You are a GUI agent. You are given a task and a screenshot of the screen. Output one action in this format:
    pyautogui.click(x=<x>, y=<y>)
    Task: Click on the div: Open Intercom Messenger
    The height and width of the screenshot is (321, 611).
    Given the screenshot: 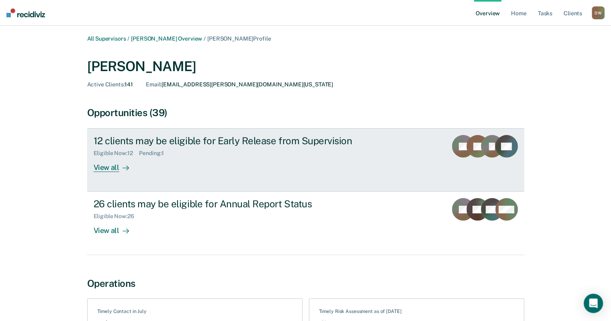 What is the action you would take?
    pyautogui.click(x=593, y=303)
    